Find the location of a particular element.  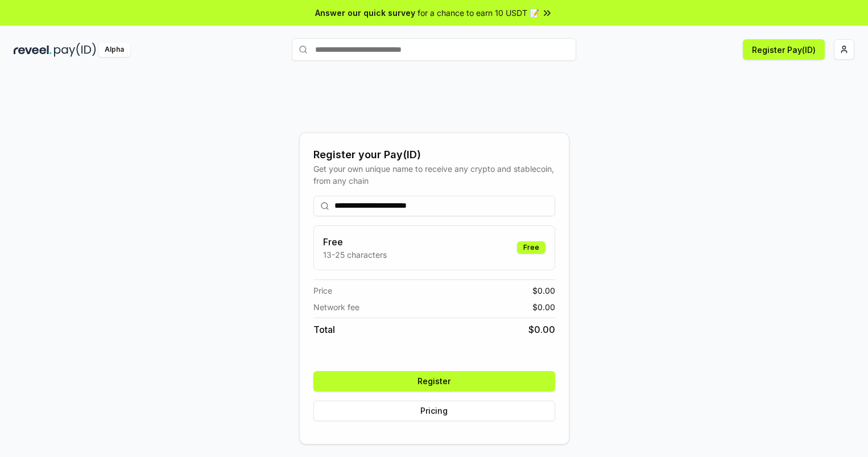

h3: Free is located at coordinates (354, 241).